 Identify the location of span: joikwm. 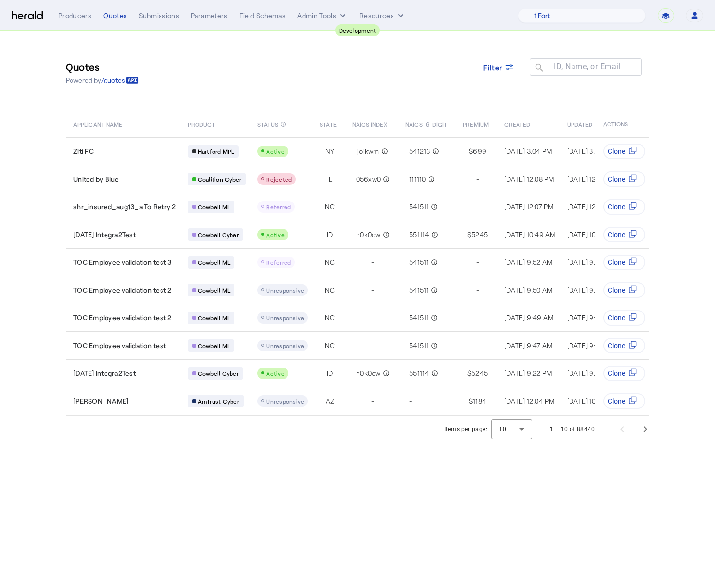
(369, 151).